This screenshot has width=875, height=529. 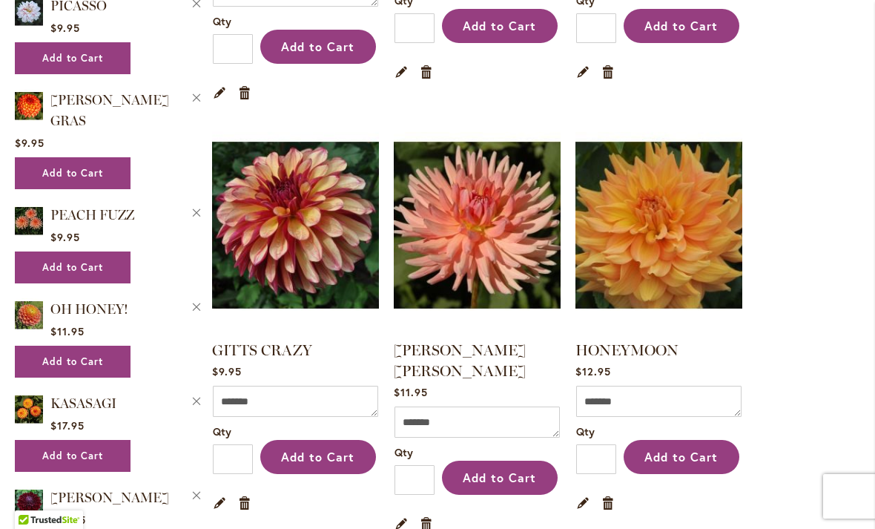 What do you see at coordinates (29, 220) in the screenshot?
I see `img: PEACH FUZZ` at bounding box center [29, 220].